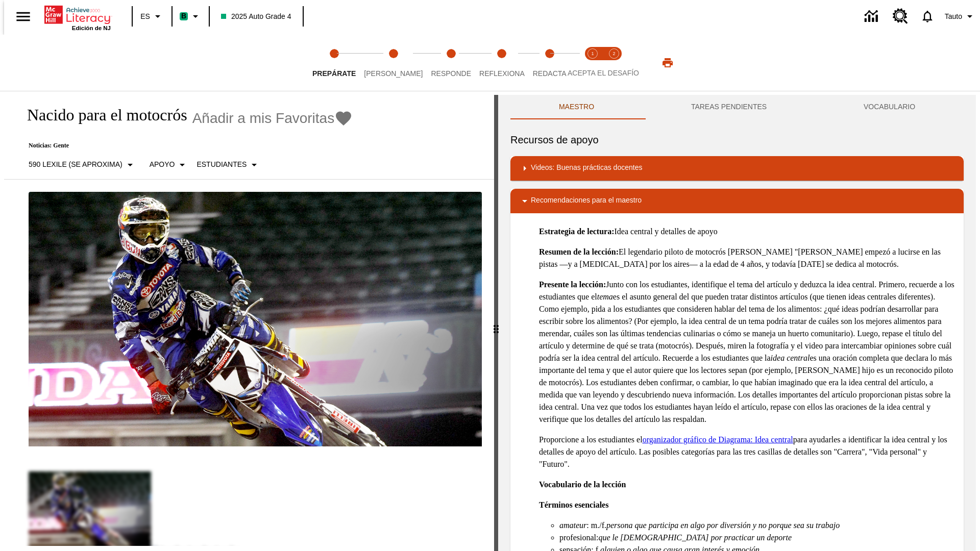 The width and height of the screenshot is (980, 551). I want to click on strong: Vocabulario de la lección, so click(582, 484).